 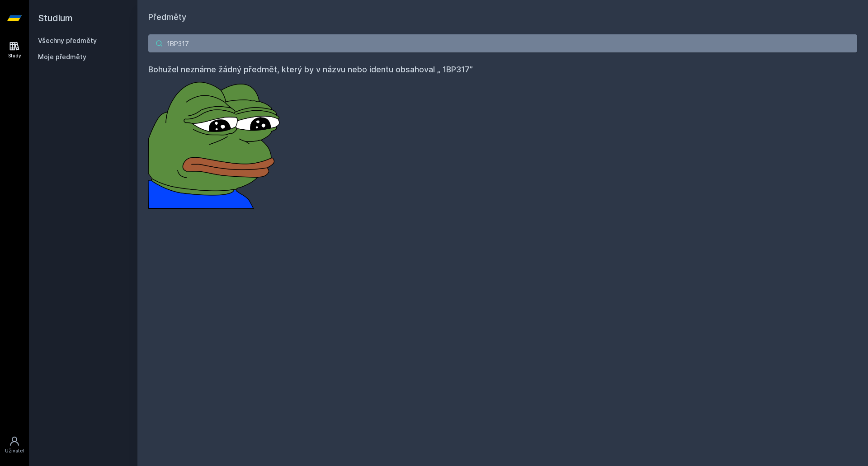 What do you see at coordinates (67, 40) in the screenshot?
I see `a: Všechny předměty` at bounding box center [67, 40].